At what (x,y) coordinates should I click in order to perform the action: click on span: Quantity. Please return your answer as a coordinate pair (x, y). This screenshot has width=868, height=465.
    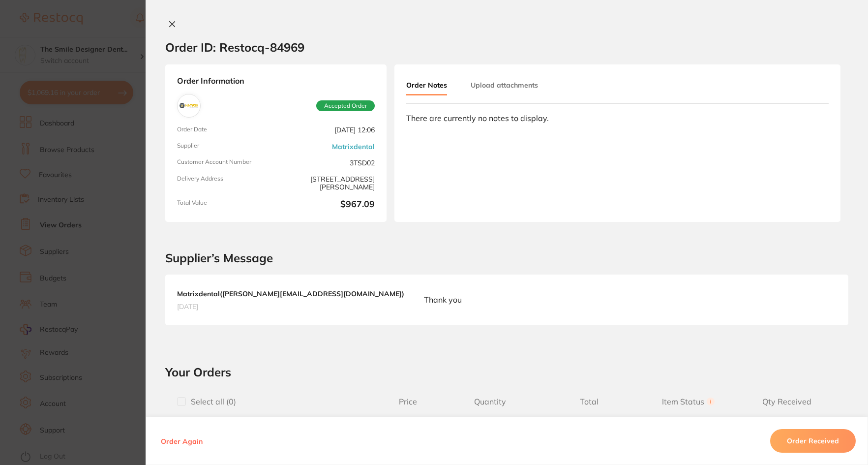
    Looking at the image, I should click on (490, 402).